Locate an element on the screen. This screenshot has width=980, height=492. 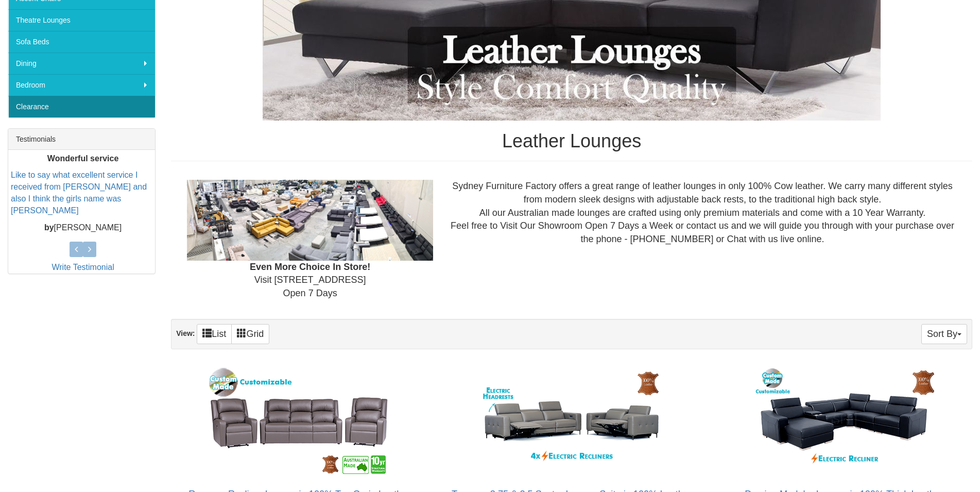
a: Dining is located at coordinates (81, 64).